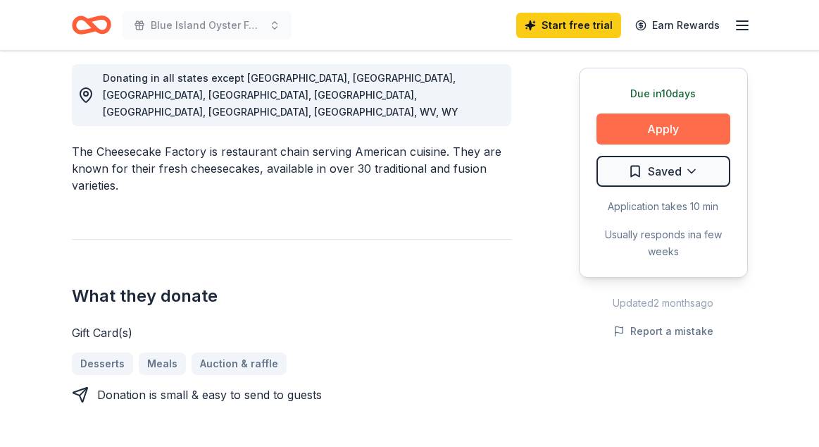  I want to click on div: Updated 2 months ago, so click(664, 303).